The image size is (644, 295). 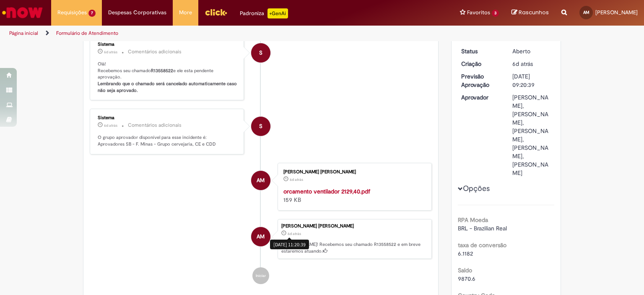 I want to click on a: Formulário de Atendimento, so click(x=87, y=33).